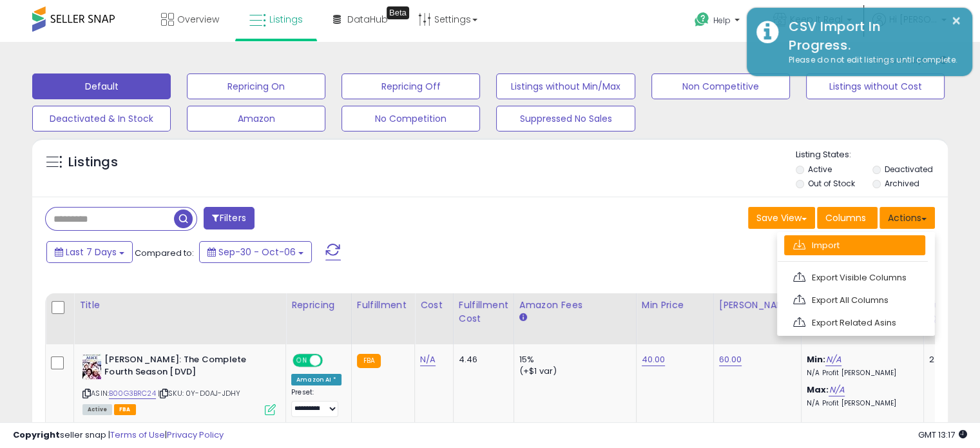 The height and width of the screenshot is (448, 980). Describe the element at coordinates (97, 410) in the screenshot. I see `span: All listings currently available for purchase on Amazon` at that location.